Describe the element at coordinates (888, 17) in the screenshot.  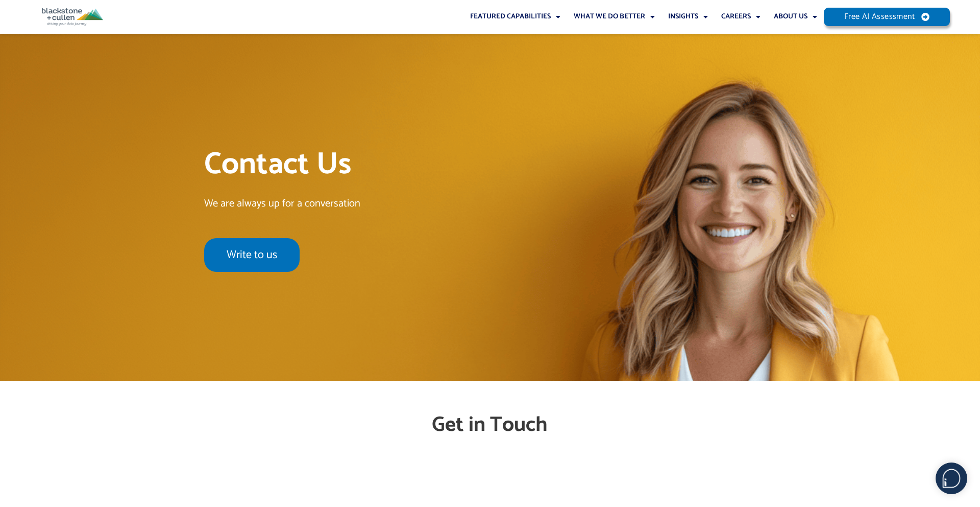
I see `a: Free AI Assessment` at that location.